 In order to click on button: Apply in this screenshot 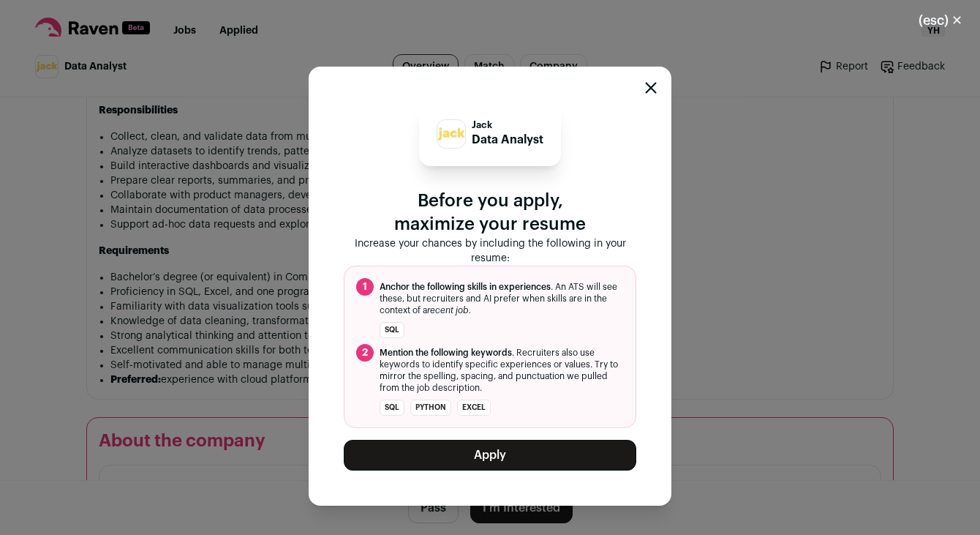, I will do `click(490, 455)`.